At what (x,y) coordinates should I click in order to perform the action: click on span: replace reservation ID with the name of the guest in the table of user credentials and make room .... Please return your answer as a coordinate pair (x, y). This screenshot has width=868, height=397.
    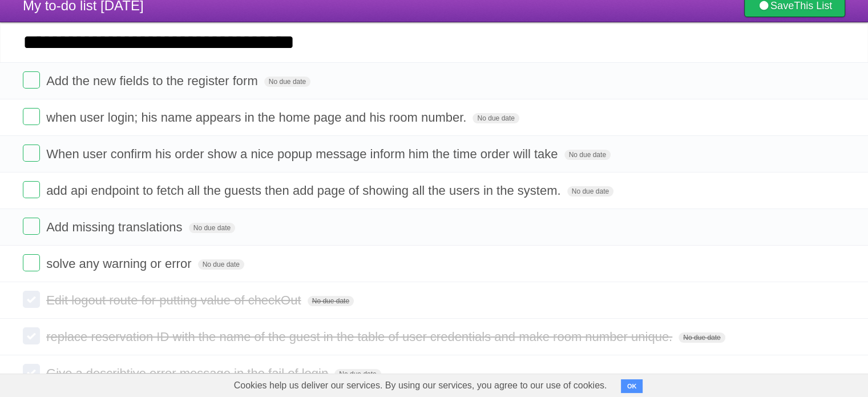
    Looking at the image, I should click on (361, 336).